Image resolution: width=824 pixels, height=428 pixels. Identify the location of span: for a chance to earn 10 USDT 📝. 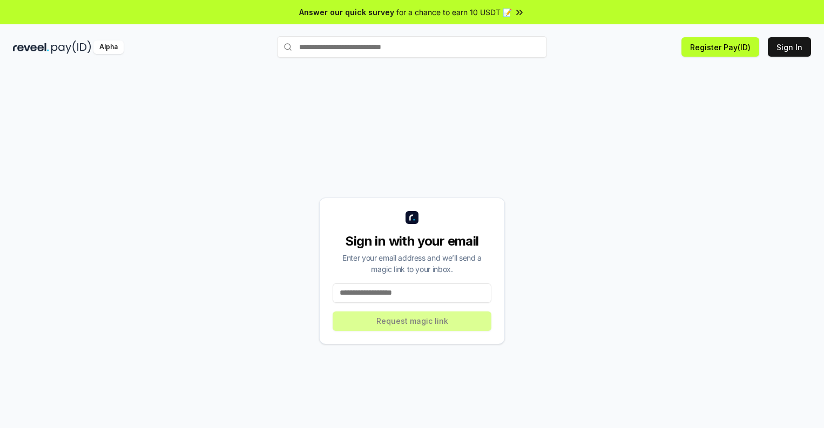
(454, 12).